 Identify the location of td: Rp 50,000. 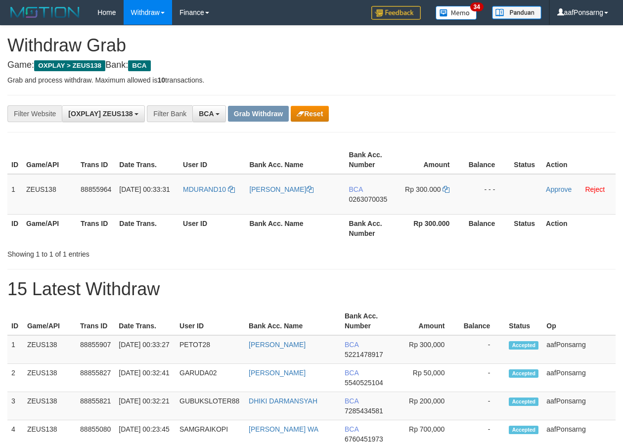
(427, 378).